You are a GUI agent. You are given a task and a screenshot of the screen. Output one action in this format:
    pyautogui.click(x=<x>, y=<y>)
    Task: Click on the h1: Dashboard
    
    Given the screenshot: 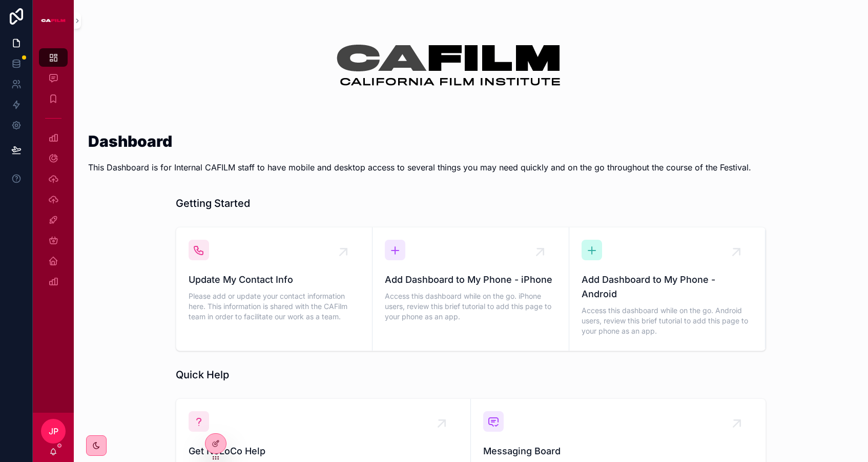 What is the action you would take?
    pyautogui.click(x=420, y=141)
    